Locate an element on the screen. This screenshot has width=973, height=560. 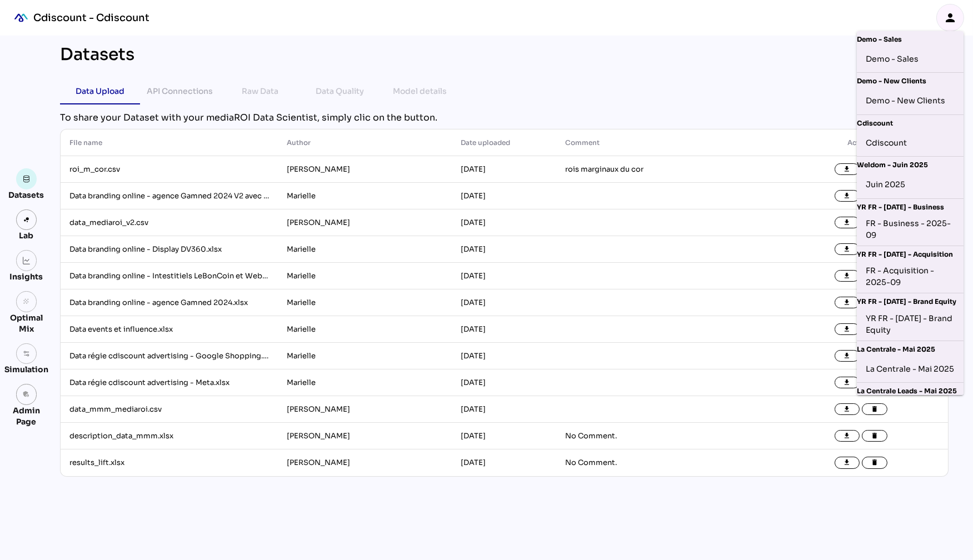
img: mediaROI is located at coordinates (21, 18).